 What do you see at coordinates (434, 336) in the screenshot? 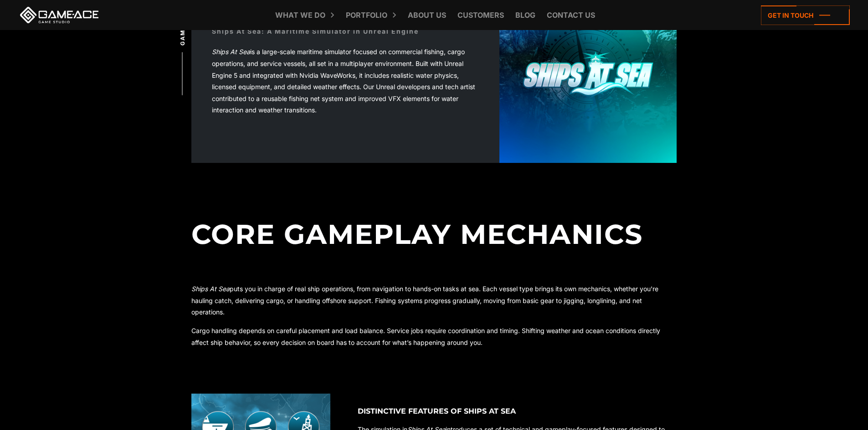
I see `p: Cargo handling depends on careful placement and load balance. Service jobs require coordination a...` at bounding box center [434, 336].